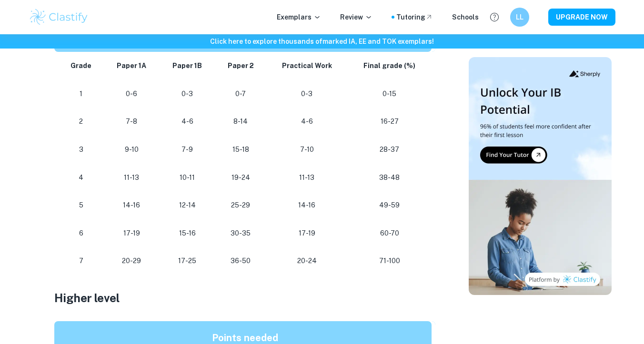 Image resolution: width=644 pixels, height=344 pixels. I want to click on h6: Click here to explore thousands of marked IA, EE and TOK exemplars !, so click(322, 42).